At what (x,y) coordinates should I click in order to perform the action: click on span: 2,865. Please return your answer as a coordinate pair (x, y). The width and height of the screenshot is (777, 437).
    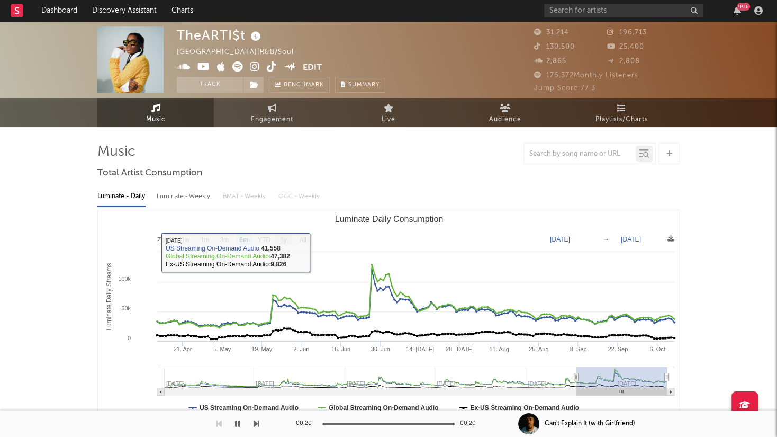
    Looking at the image, I should click on (550, 61).